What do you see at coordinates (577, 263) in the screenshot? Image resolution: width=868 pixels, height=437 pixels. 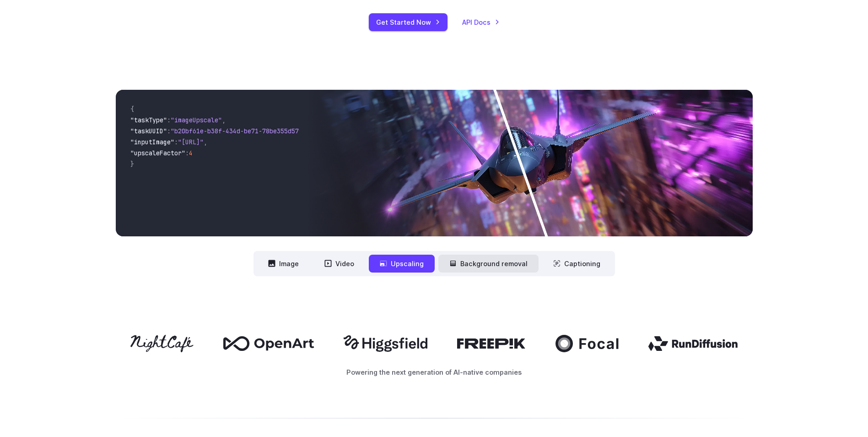 I see `button: Captioning` at bounding box center [577, 263].